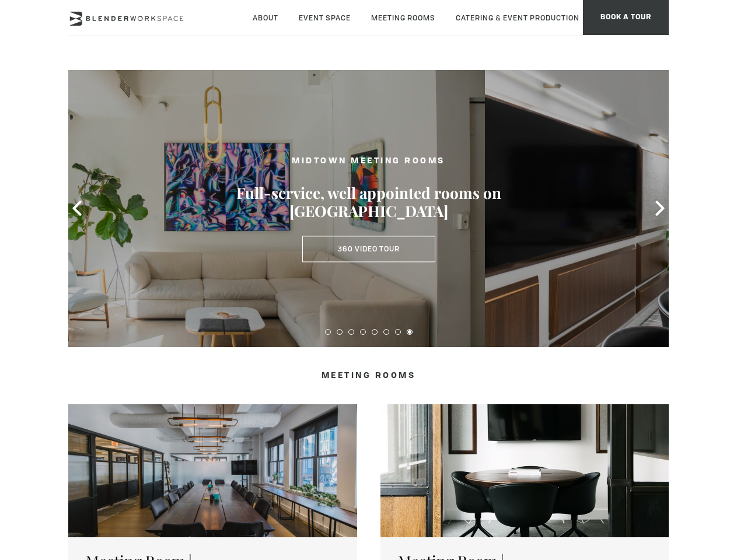 Image resolution: width=737 pixels, height=560 pixels. I want to click on h2: MIDTOWN MEETING ROOMS, so click(368, 161).